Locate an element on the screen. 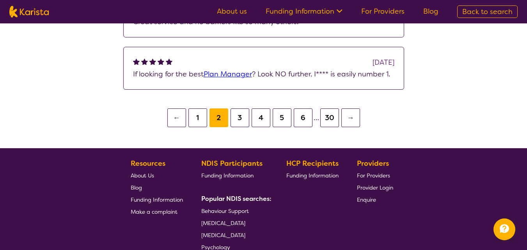 The image size is (527, 250). span: Enquire is located at coordinates (366, 200).